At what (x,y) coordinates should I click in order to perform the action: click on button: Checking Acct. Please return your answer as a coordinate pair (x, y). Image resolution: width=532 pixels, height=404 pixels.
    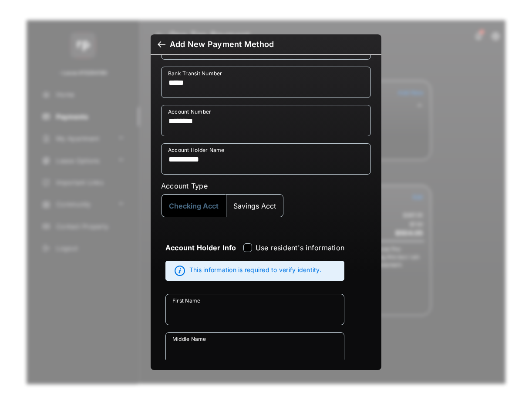
    Looking at the image, I should click on (194, 206).